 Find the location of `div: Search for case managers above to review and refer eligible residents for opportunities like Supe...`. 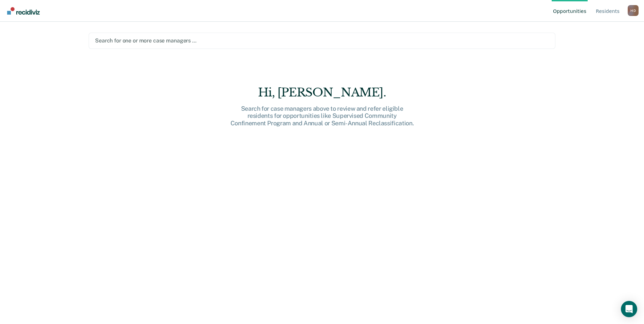

div: Search for case managers above to review and refer eligible residents for opportunities like Supe... is located at coordinates (322, 116).